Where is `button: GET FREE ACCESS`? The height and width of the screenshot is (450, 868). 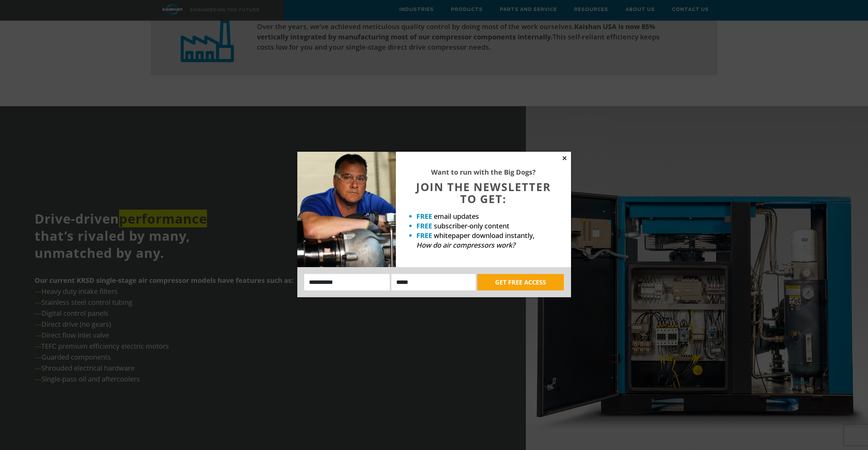 button: GET FREE ACCESS is located at coordinates (520, 282).